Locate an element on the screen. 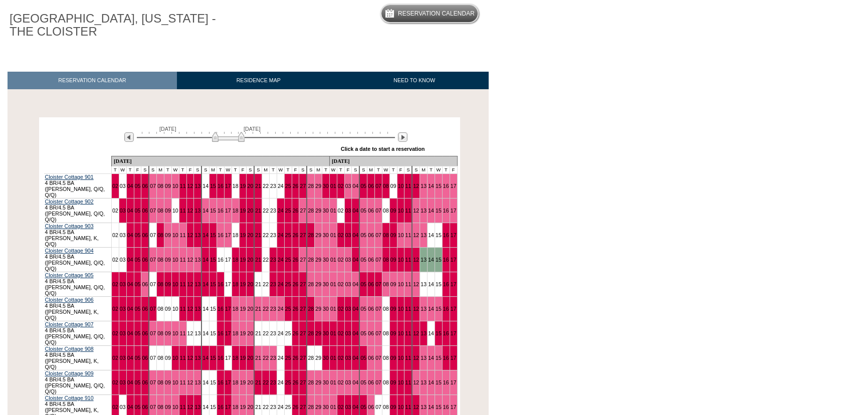 This screenshot has height=415, width=868. a: Cloister Cottage 905 is located at coordinates (69, 275).